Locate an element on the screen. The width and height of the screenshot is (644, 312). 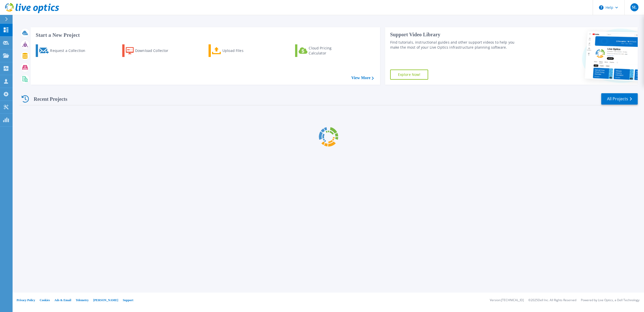
a: Explore Now! is located at coordinates (409, 75).